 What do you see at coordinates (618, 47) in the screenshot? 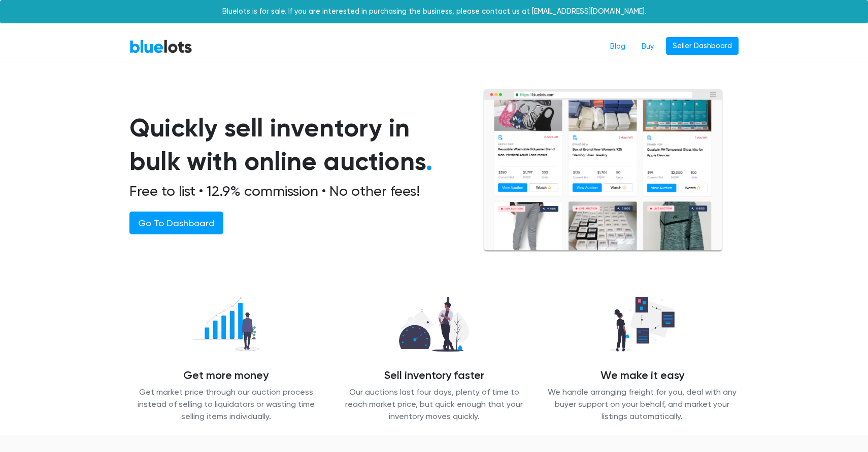
I see `a: Blog` at bounding box center [618, 47].